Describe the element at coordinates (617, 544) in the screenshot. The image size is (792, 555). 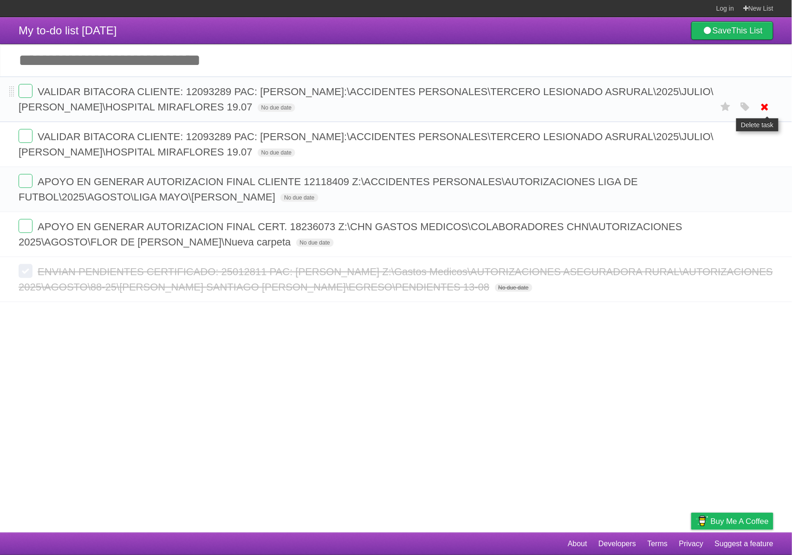
I see `a: Developers` at that location.